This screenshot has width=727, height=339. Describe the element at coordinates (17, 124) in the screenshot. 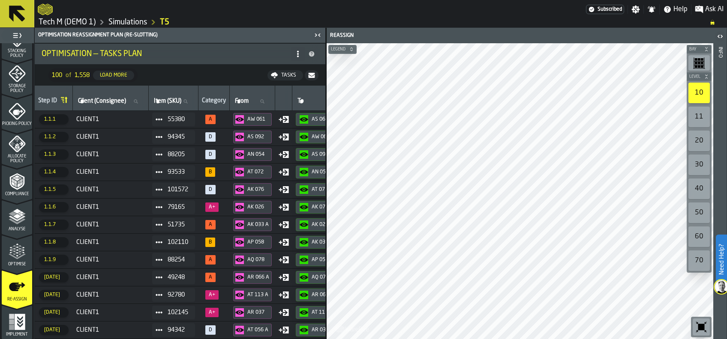

I see `span: Picking Policy` at that location.